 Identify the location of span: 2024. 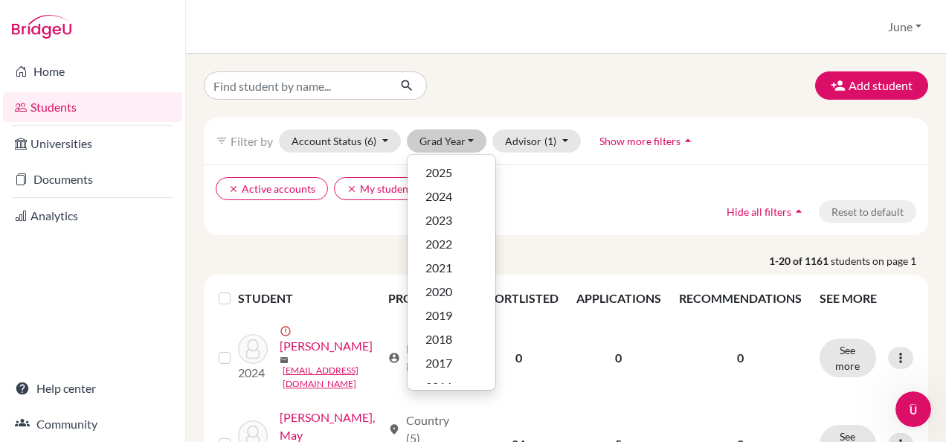
(439, 196).